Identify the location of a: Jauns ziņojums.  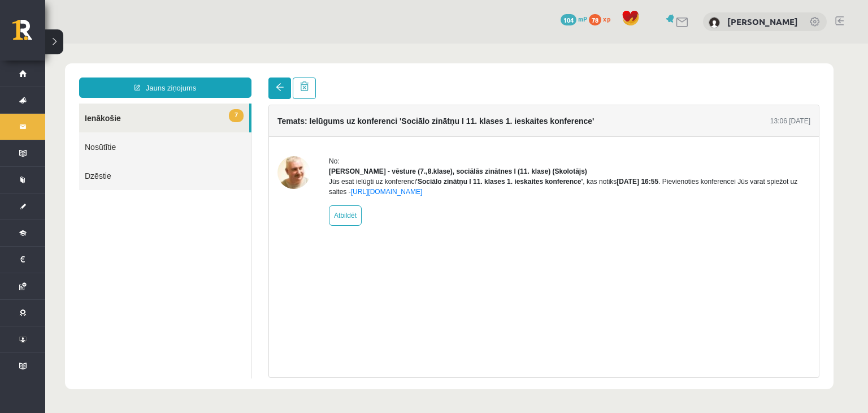
(120, 44).